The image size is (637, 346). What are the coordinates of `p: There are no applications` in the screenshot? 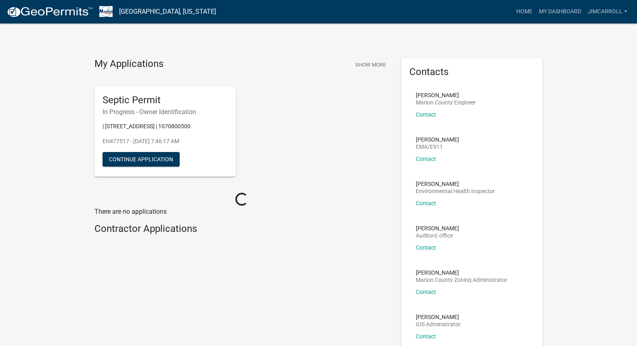 It's located at (242, 212).